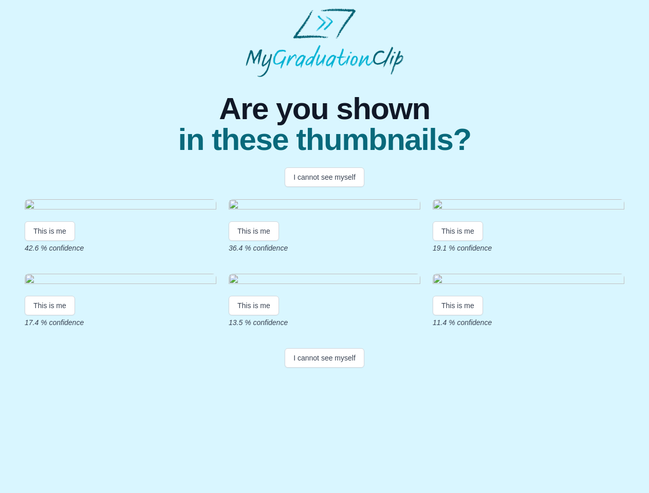  What do you see at coordinates (120, 281) in the screenshot?
I see `img: fcc997f9b4eba255d4a4220b72b03dd8a7ae8f3b.gif` at bounding box center [120, 281].